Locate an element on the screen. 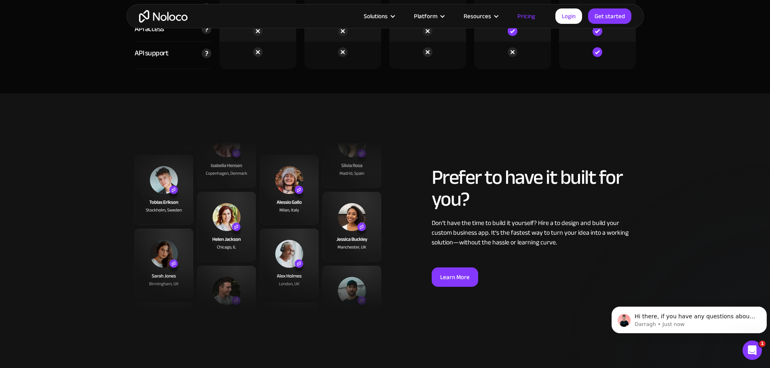 This screenshot has width=770, height=368. a: home is located at coordinates (163, 16).